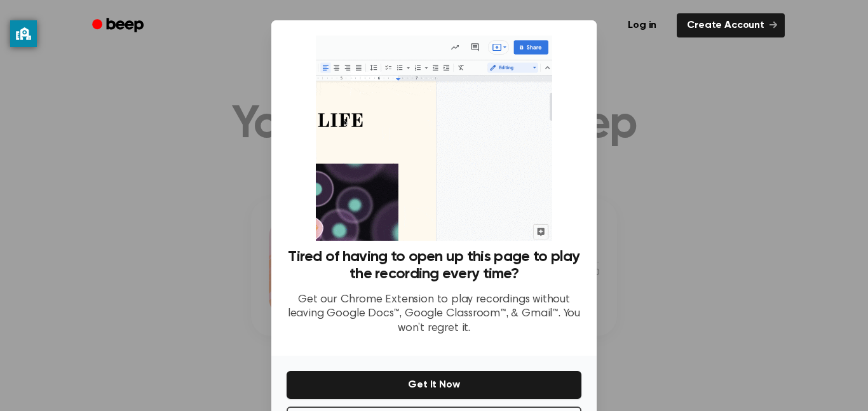 This screenshot has height=411, width=868. What do you see at coordinates (731, 26) in the screenshot?
I see `a: Create Account` at bounding box center [731, 26].